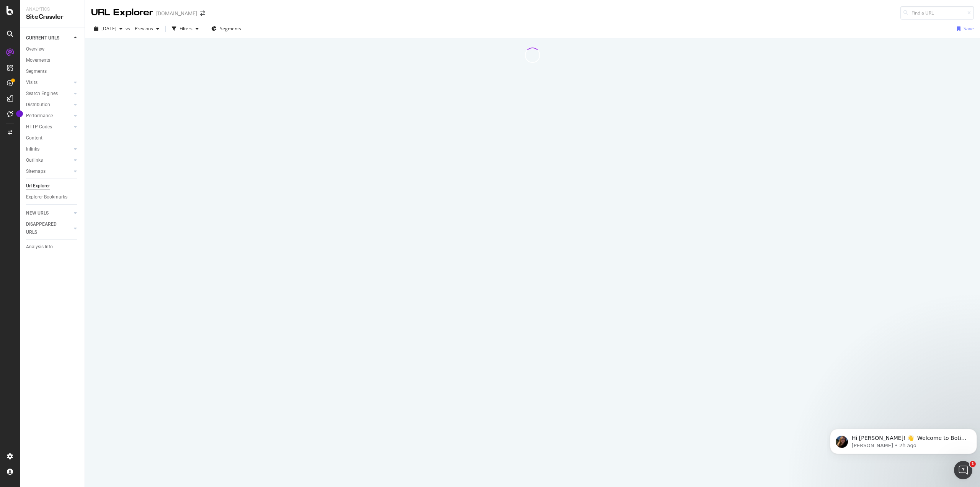  What do you see at coordinates (52, 17) in the screenshot?
I see `div: SiteCrawler` at bounding box center [52, 17].